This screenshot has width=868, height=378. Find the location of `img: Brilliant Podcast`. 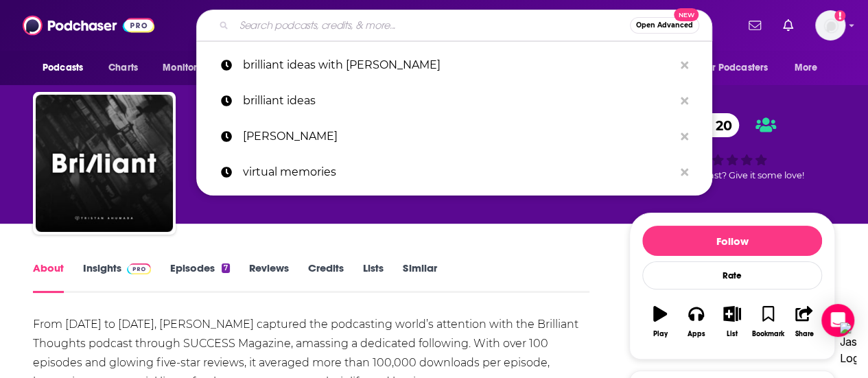

img: Brilliant Podcast is located at coordinates (105, 164).